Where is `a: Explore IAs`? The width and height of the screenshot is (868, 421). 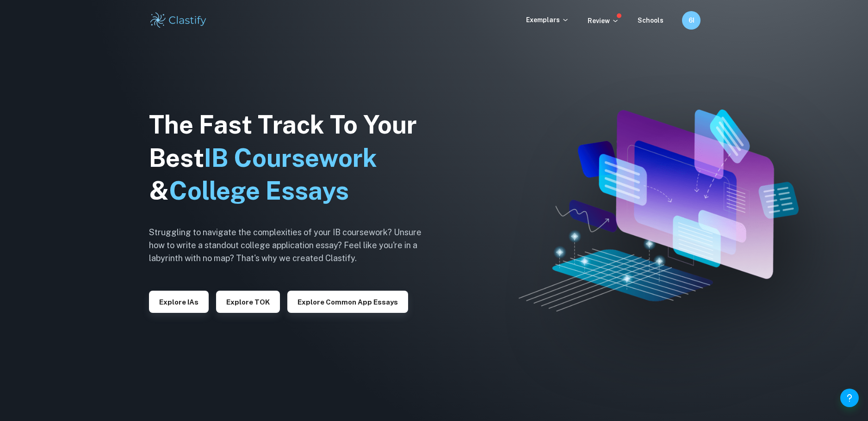 a: Explore IAs is located at coordinates (178, 302).